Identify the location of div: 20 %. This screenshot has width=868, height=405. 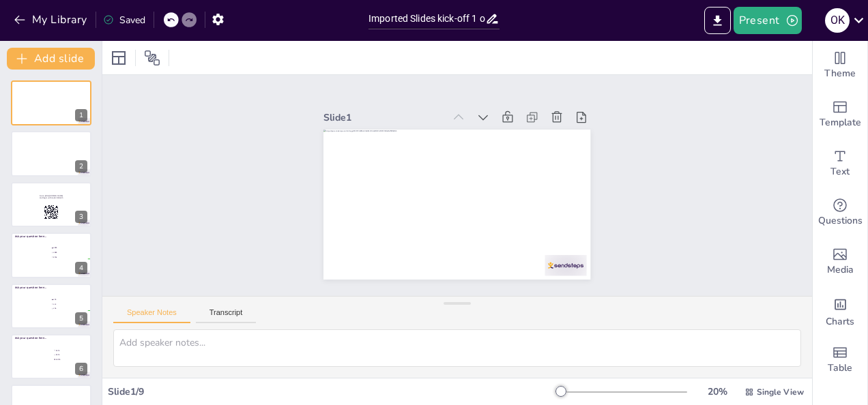
(717, 392).